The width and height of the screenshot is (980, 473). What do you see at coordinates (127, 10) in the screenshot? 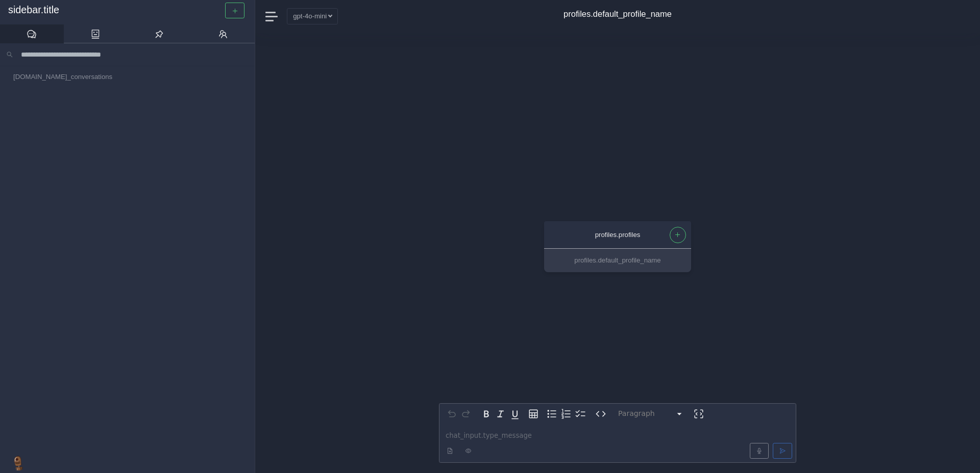
I see `a: sidebar.title` at bounding box center [127, 10].